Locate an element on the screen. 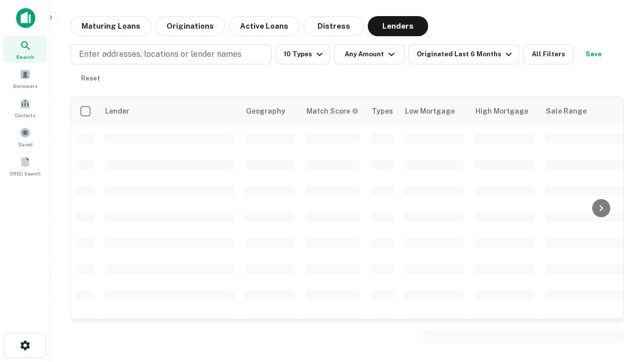 This screenshot has width=644, height=362. div: Geography is located at coordinates (265, 111).